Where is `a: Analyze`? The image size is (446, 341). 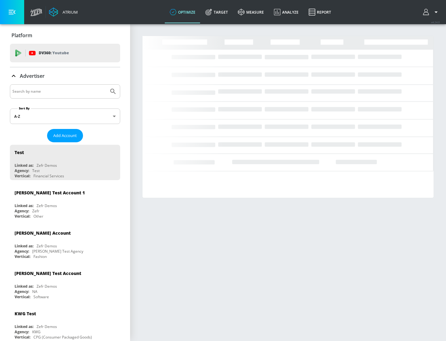
a: Analyze is located at coordinates (286, 12).